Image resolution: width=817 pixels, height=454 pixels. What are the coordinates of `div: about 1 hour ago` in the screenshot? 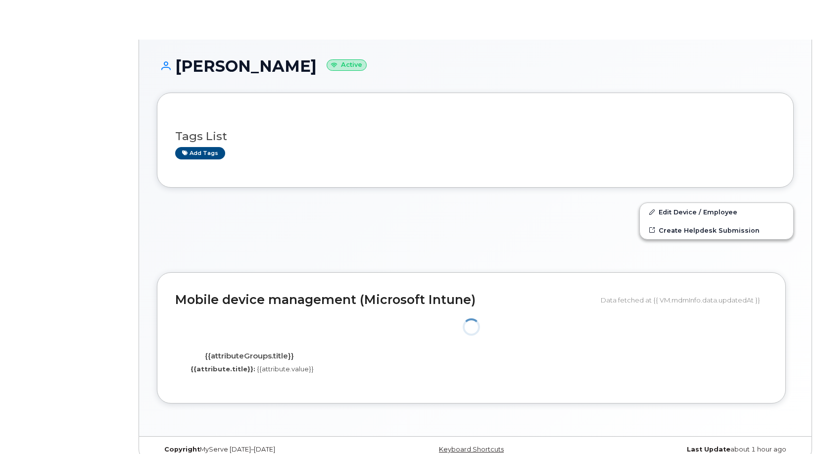 It's located at (687, 449).